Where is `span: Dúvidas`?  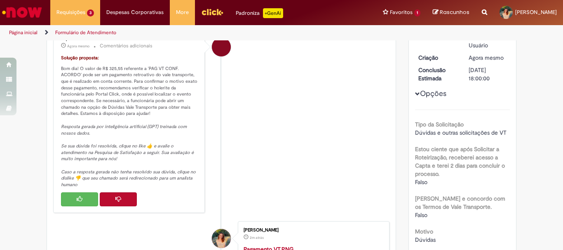 span: Dúvidas is located at coordinates (425, 240).